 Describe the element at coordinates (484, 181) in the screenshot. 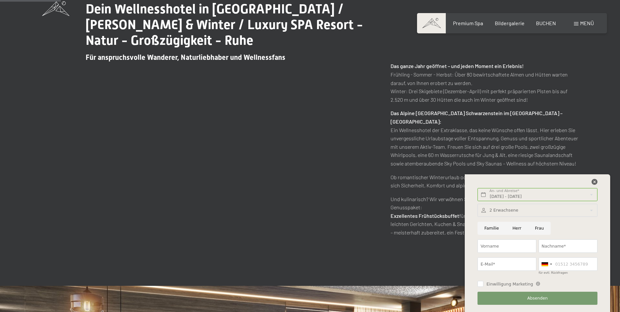

I see `p: Ob romantischer Winterurlaub oder sonniger Sommertraum – bei uns verbinden sich Sicherheit, Komfo...` at that location.